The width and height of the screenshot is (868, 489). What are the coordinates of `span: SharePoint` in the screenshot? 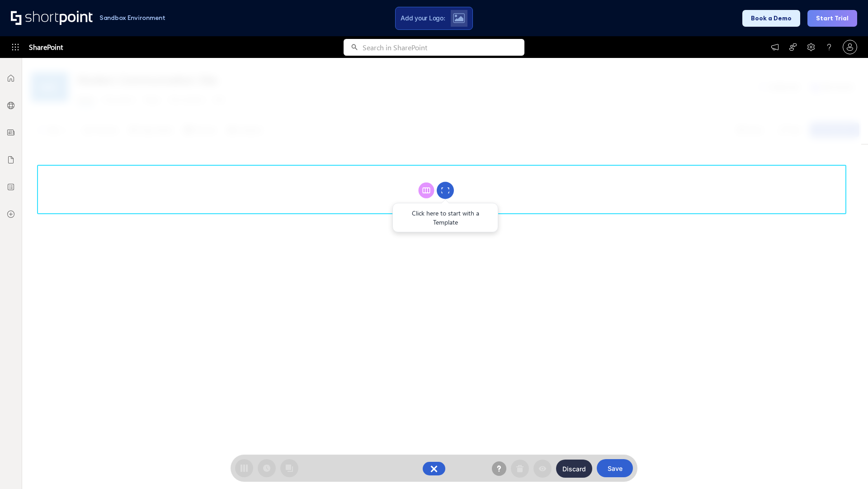 It's located at (45, 47).